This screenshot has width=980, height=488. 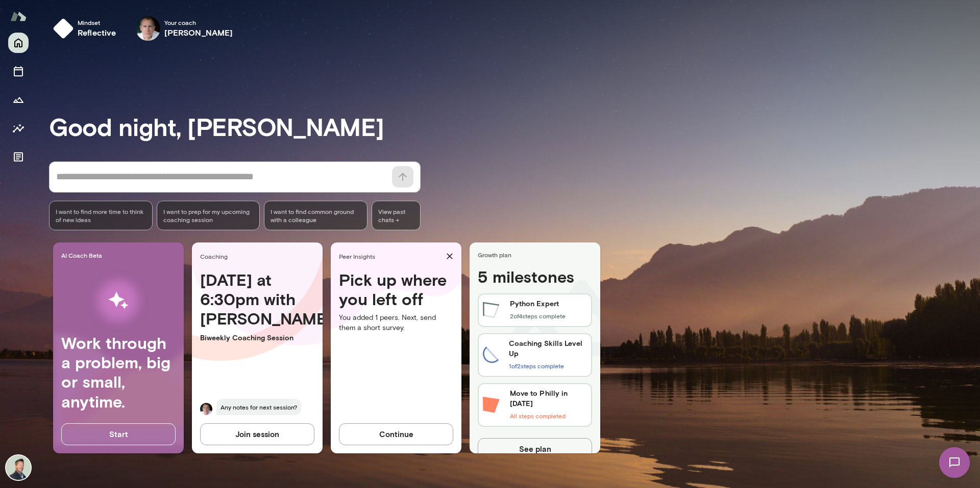 I want to click on button: Continue, so click(x=396, y=435).